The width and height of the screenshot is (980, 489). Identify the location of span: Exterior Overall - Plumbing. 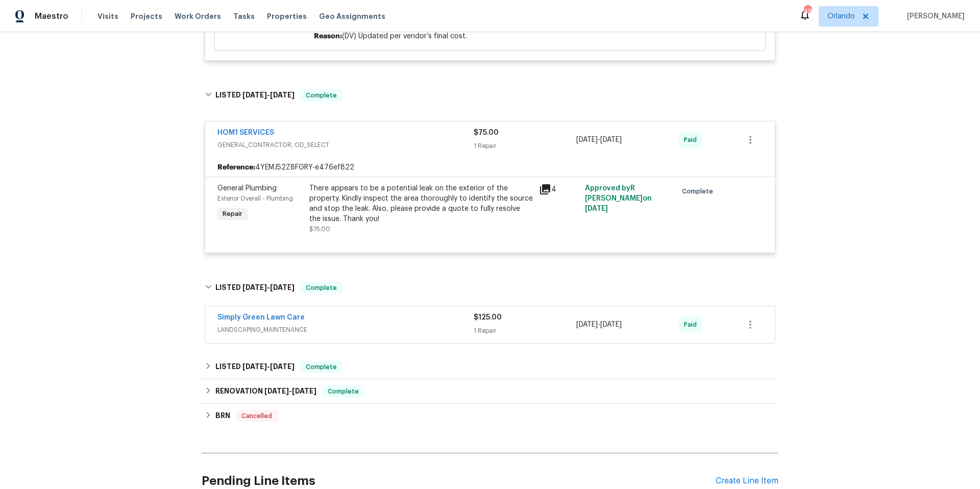
(255, 198).